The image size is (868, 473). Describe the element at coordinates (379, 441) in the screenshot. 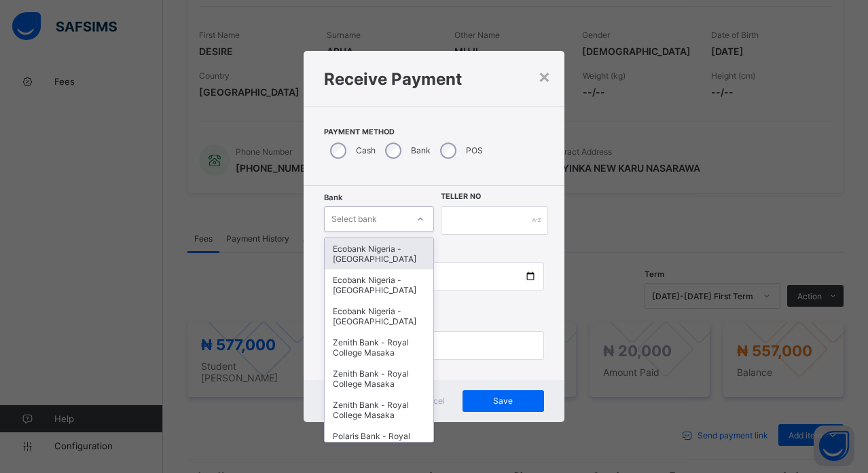

I see `div: Polaris Bank - Royal College (Nur-Pry)` at that location.